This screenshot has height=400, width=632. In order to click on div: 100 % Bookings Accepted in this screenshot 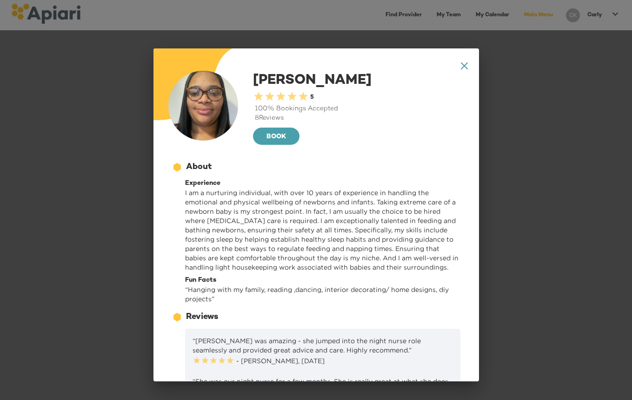, I will do `click(359, 109)`.